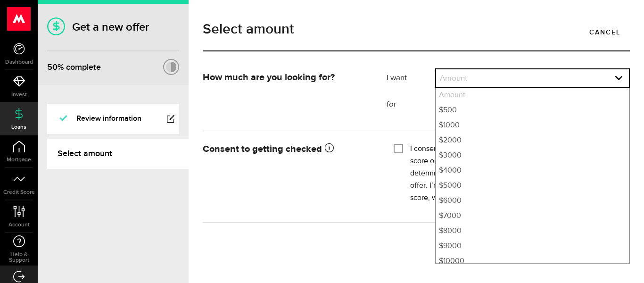  I want to click on li: $6000, so click(532, 201).